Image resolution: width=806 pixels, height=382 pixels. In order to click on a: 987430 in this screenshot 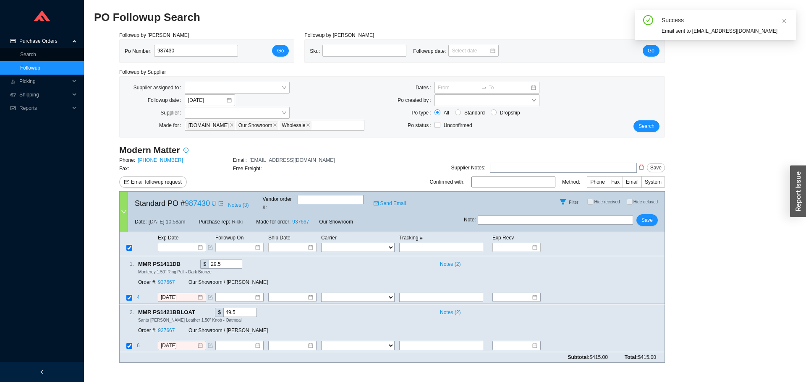, I will do `click(197, 204)`.